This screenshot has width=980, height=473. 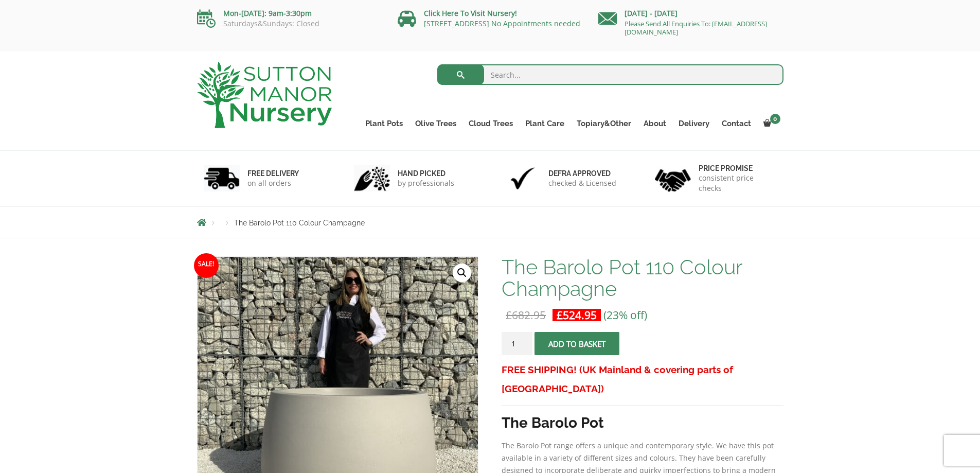 I want to click on h6: FREE DELIVERY, so click(x=273, y=173).